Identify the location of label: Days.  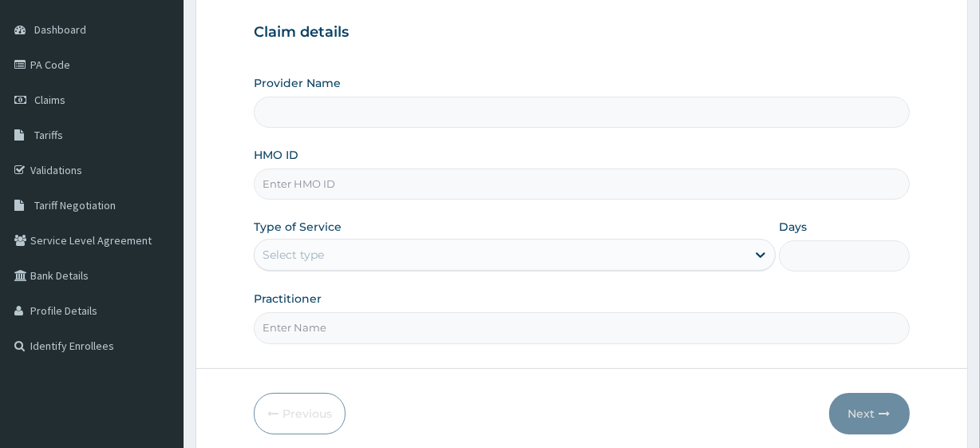
(792, 227).